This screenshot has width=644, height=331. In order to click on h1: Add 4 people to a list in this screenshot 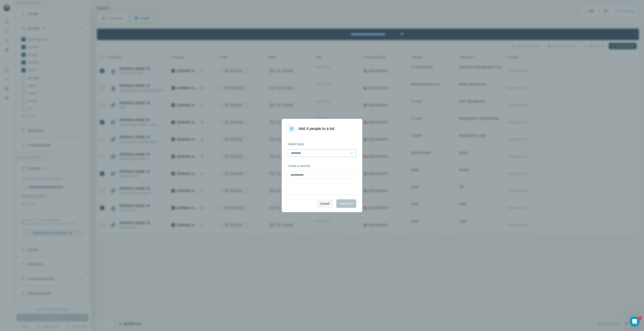, I will do `click(317, 129)`.